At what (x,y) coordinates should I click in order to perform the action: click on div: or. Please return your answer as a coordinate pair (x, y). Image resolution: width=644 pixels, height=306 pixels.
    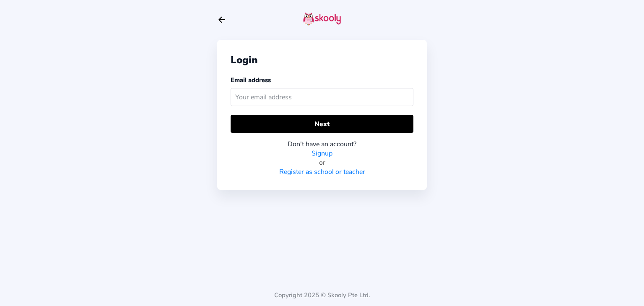
    Looking at the image, I should click on (322, 163).